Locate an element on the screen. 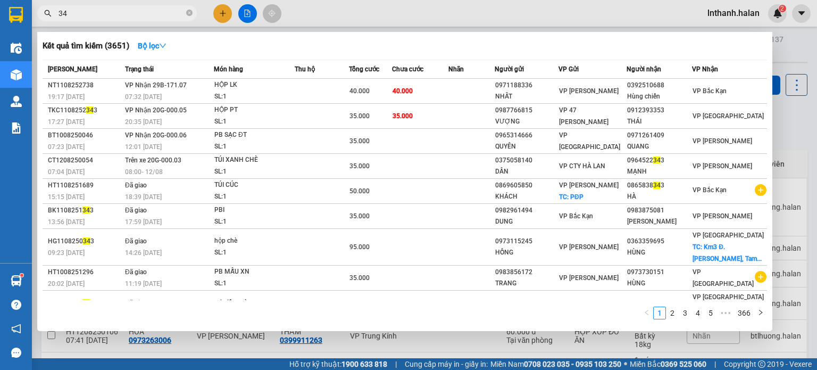 This screenshot has height=370, width=817. div: CT1208250054 is located at coordinates (85, 160).